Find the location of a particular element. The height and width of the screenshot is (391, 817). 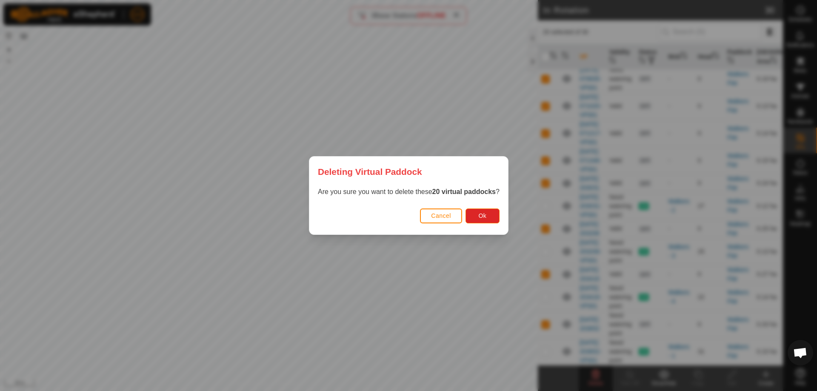

span: Cancel is located at coordinates (441, 216).